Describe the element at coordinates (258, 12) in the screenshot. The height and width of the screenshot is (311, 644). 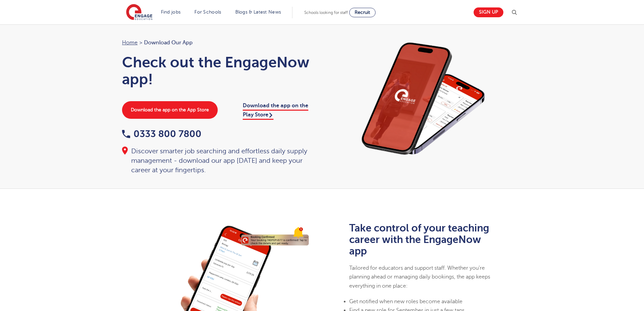
I see `a: Blogs & Latest News` at that location.